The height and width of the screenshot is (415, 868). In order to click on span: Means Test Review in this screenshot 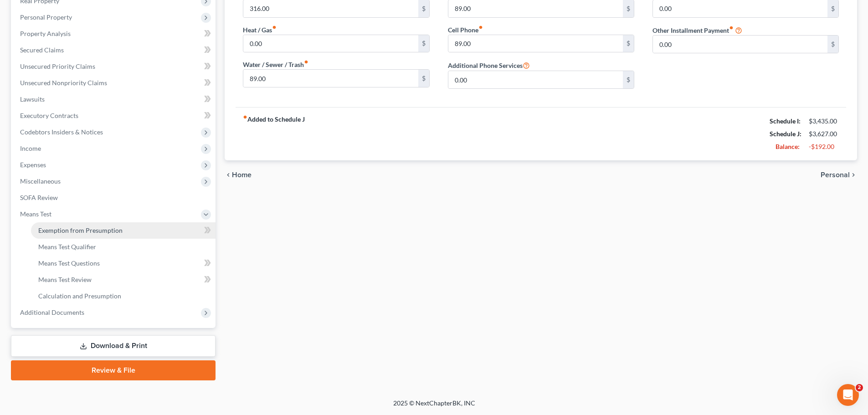, I will do `click(65, 280)`.